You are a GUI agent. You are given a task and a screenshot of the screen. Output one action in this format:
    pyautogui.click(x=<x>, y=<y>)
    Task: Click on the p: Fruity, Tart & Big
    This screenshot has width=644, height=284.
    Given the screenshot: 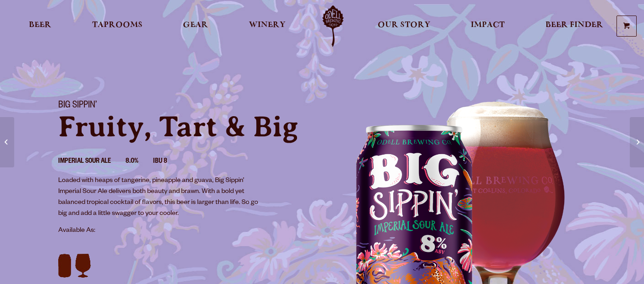 What is the action you would take?
    pyautogui.click(x=185, y=127)
    